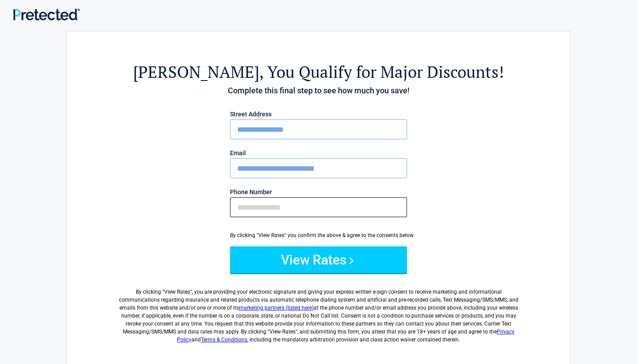  I want to click on button: View Rates, so click(319, 260).